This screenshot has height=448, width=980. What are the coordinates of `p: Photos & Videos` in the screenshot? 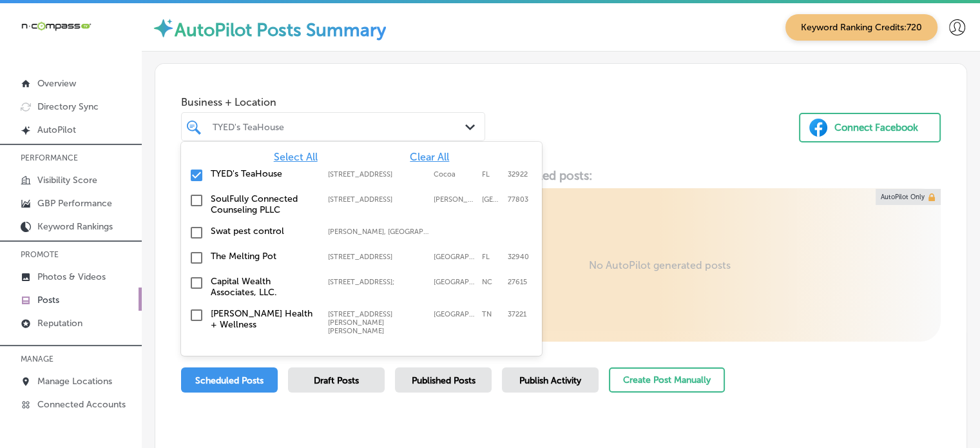 It's located at (71, 277).